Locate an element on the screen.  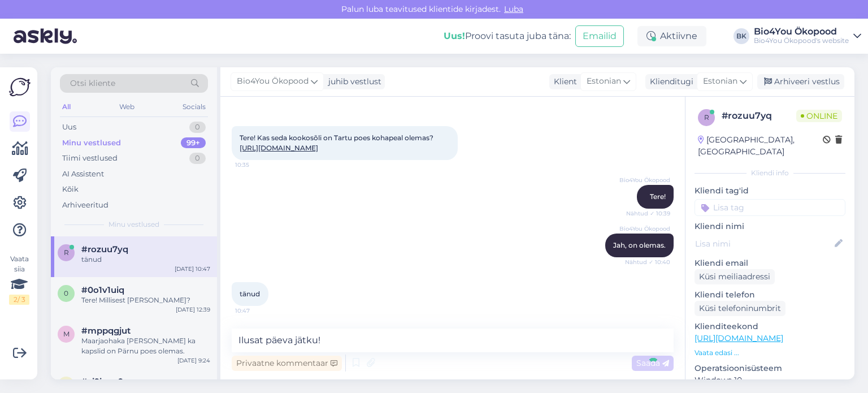
p: Kliendi tag'id is located at coordinates (769, 190).